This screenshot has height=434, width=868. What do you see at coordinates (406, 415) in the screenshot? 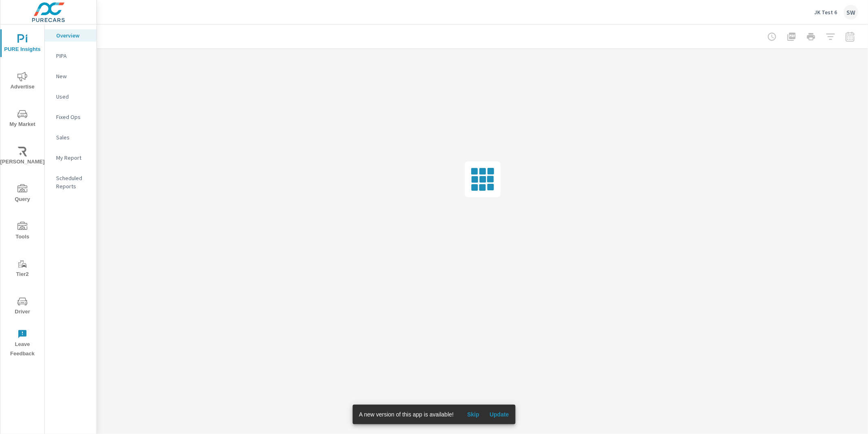
I see `span: A new version of this app is available!` at bounding box center [406, 415].